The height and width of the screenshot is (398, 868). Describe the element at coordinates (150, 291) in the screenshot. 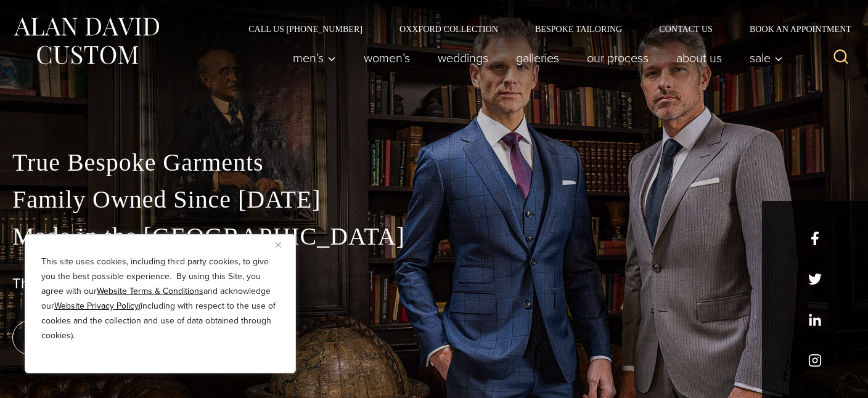

I see `a: Website Terms & Conditions` at that location.